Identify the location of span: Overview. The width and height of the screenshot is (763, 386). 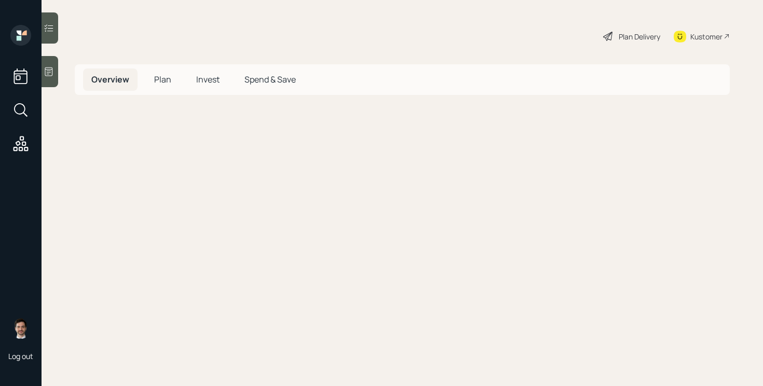
(110, 79).